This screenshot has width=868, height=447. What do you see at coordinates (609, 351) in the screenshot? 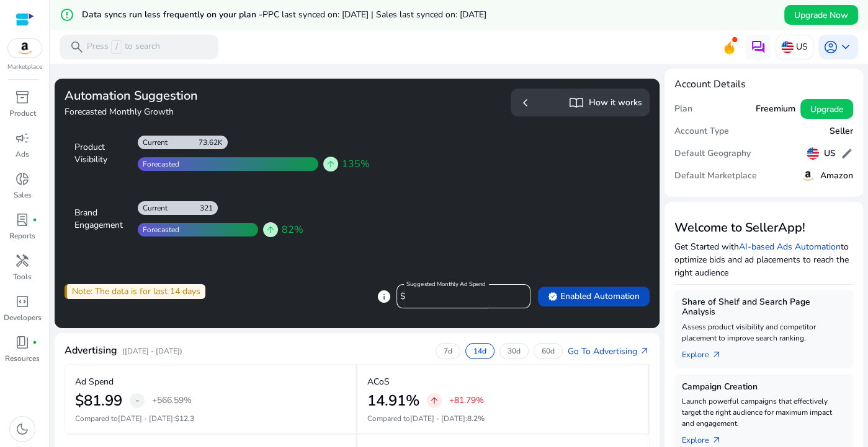
I see `a: Go To Advertisingarrow_outward` at bounding box center [609, 351].